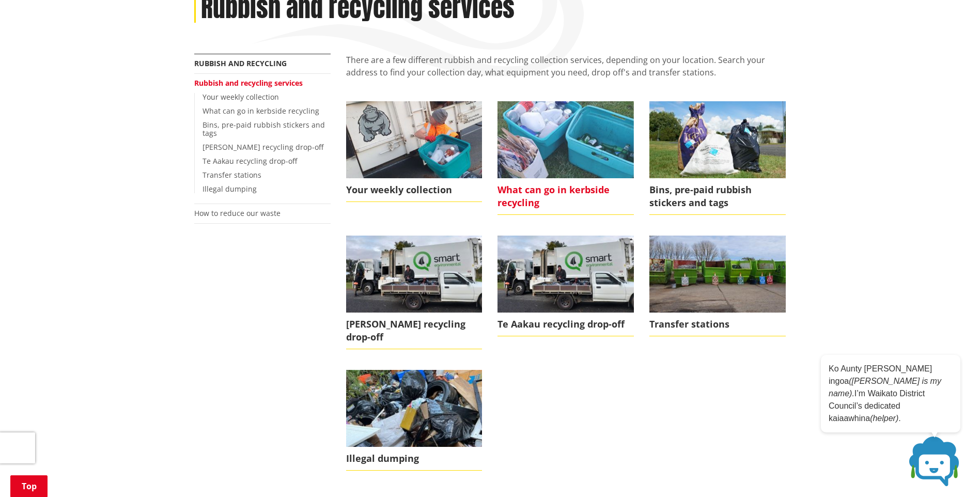 Image resolution: width=980 pixels, height=497 pixels. I want to click on img: kerbside recycling, so click(566, 139).